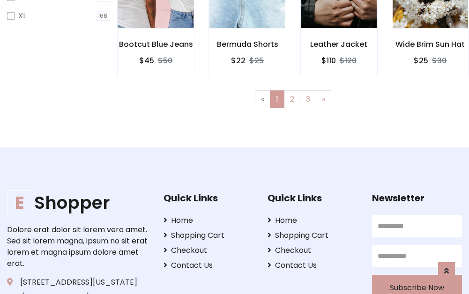 This screenshot has width=469, height=294. What do you see at coordinates (256, 60) in the screenshot?
I see `del: $25` at bounding box center [256, 60].